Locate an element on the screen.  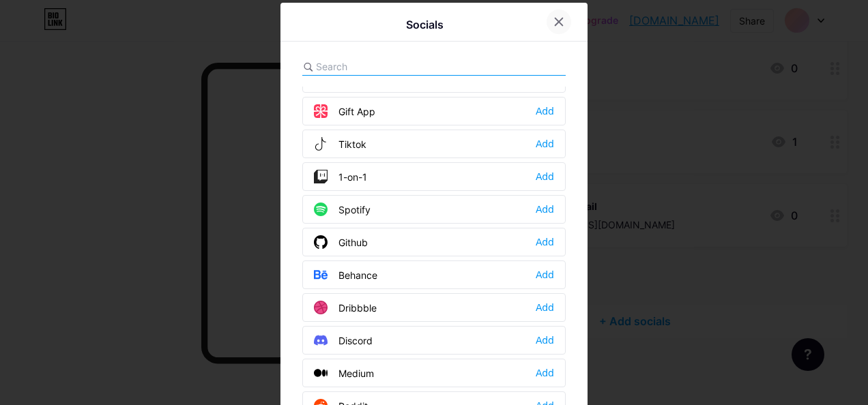
div: Socials is located at coordinates (424, 24).